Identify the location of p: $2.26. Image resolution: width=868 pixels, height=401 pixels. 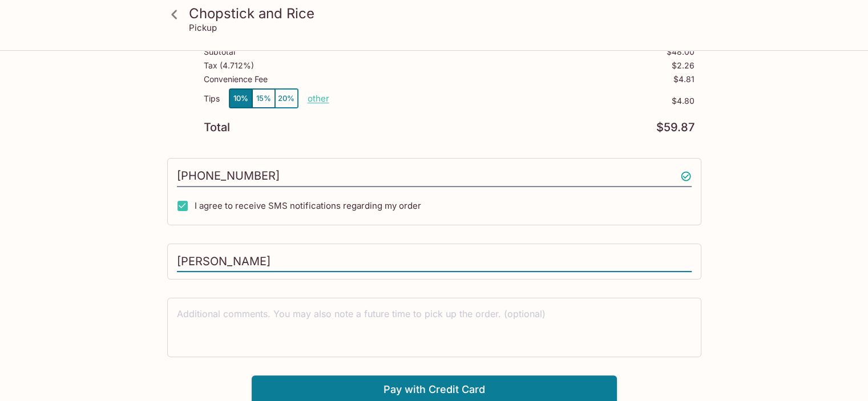
(683, 66).